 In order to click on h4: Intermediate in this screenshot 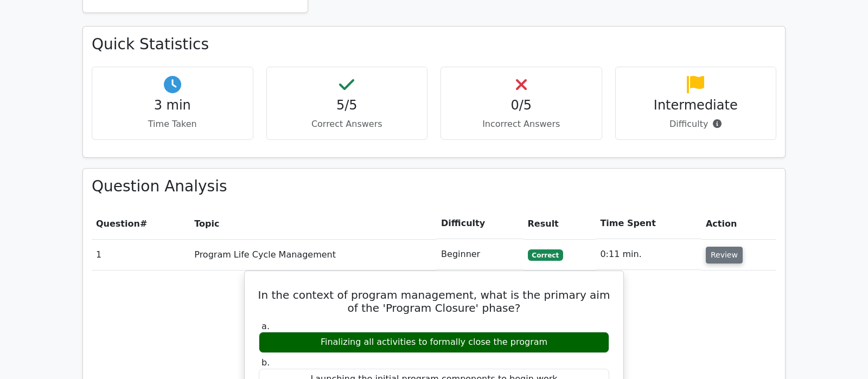, I will do `click(696, 105)`.